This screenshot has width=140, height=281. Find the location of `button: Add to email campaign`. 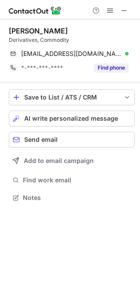

button: Add to email campaign is located at coordinates (72, 161).